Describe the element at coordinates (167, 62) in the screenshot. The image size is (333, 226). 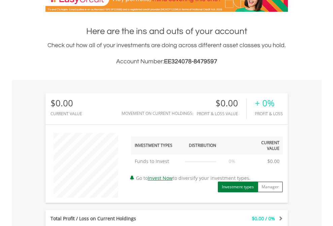
I see `h3: Account Number:` at that location.